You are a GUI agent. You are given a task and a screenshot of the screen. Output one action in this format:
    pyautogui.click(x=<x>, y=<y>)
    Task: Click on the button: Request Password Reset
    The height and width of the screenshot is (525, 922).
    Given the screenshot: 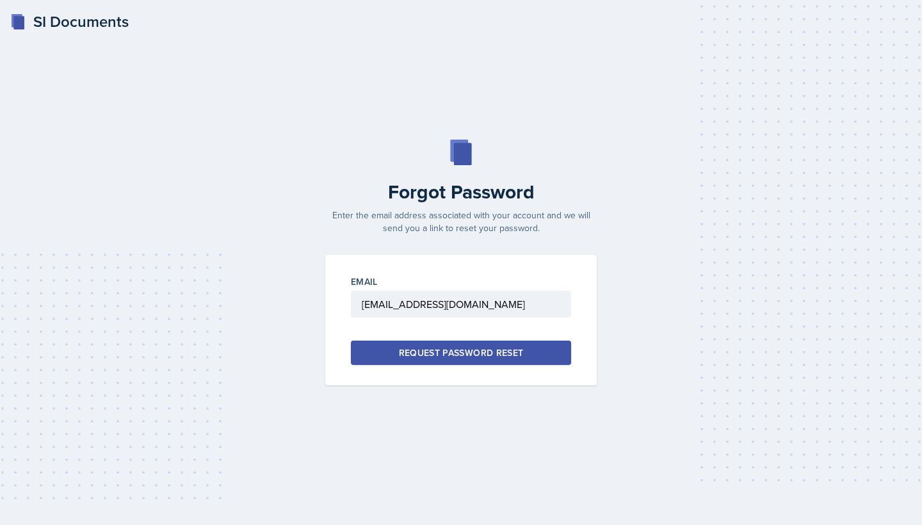 What is the action you would take?
    pyautogui.click(x=461, y=353)
    